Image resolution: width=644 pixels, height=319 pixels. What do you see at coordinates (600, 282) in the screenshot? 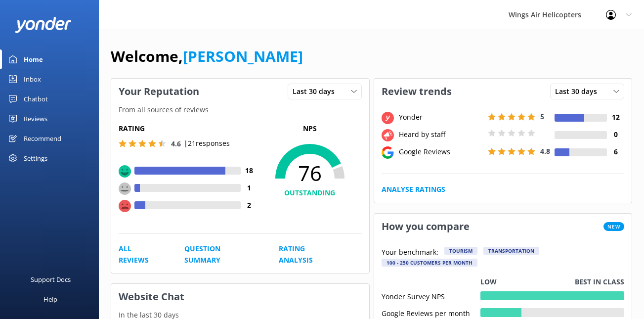
I see `p: Best in class` at bounding box center [600, 282].